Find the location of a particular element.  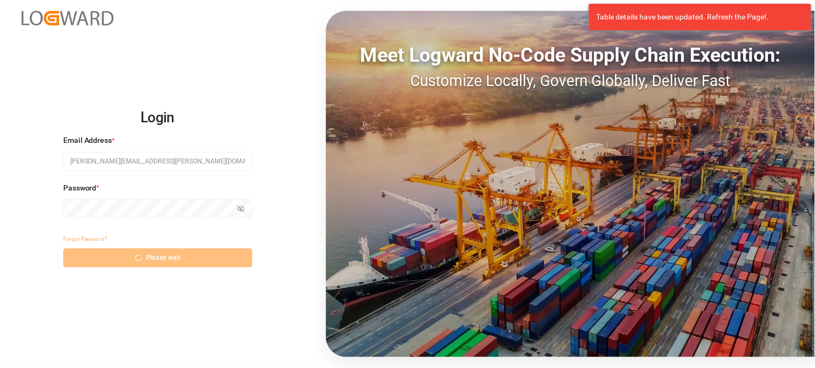

div: Customize Locally, Govern Globally, Deliver Fast is located at coordinates (570, 81).